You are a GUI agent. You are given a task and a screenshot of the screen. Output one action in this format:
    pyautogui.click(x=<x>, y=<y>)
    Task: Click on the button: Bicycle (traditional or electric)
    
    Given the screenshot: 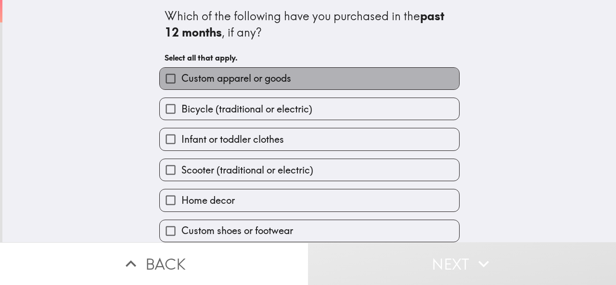 What is the action you would take?
    pyautogui.click(x=309, y=109)
    